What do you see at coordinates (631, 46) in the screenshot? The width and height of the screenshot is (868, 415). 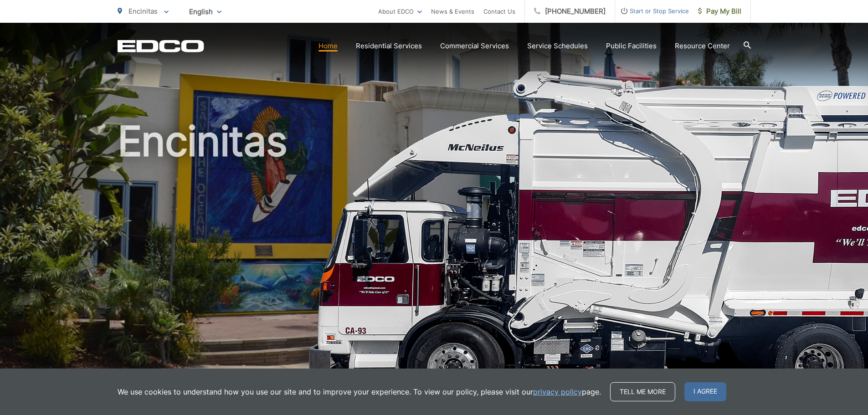 I see `a: Public Facilities` at bounding box center [631, 46].